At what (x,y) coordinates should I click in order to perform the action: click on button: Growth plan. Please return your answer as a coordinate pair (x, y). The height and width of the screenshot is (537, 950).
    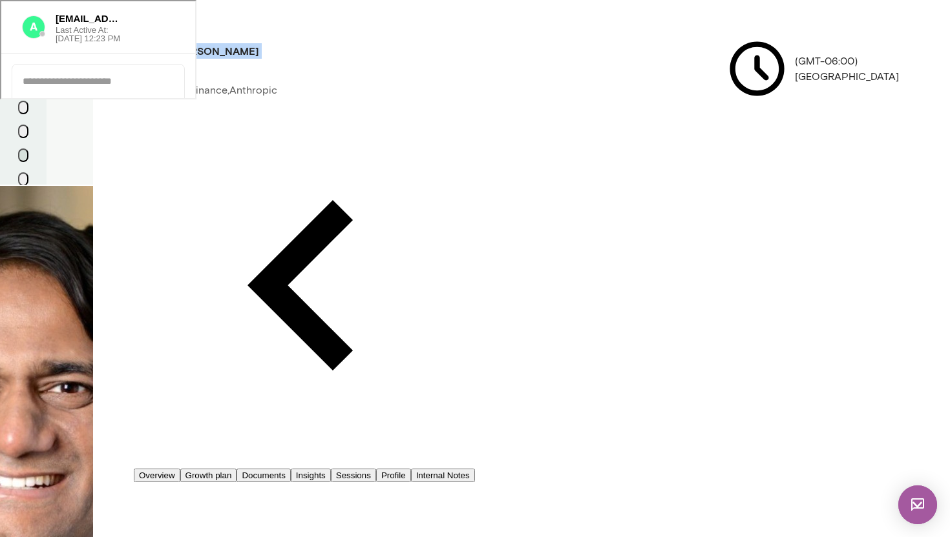
    Looking at the image, I should click on (209, 475).